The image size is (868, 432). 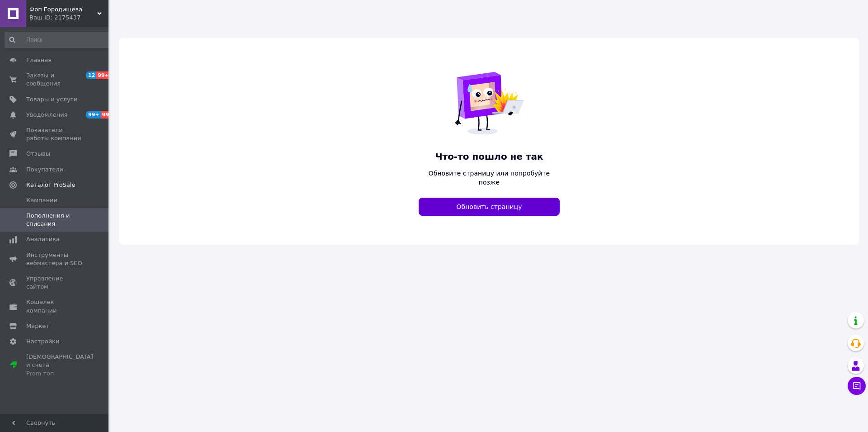 What do you see at coordinates (55, 134) in the screenshot?
I see `span: Показатели работы компании` at bounding box center [55, 134].